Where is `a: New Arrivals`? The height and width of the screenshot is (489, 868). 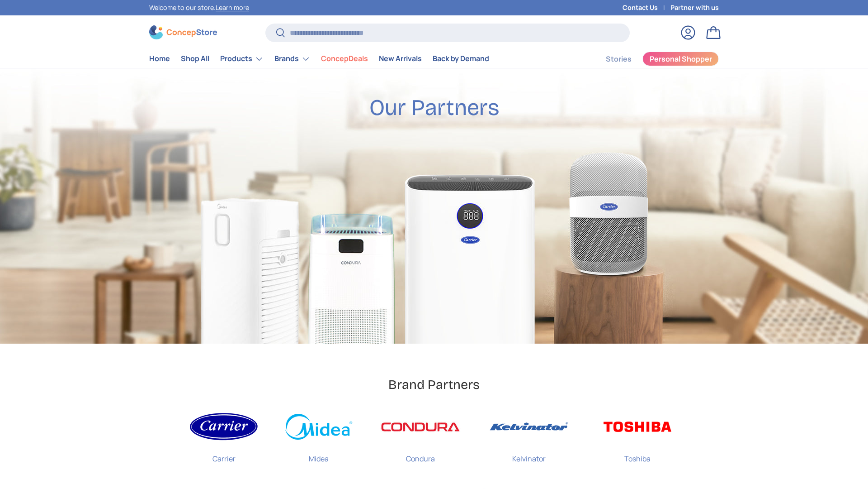
a: New Arrivals is located at coordinates (401, 58).